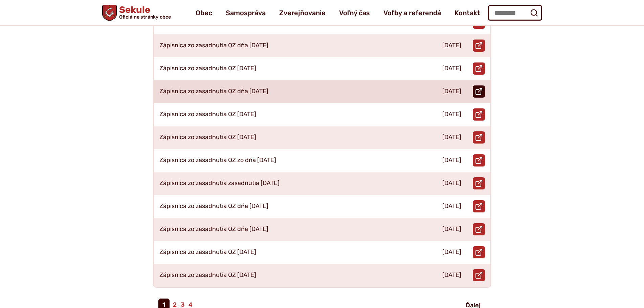 The image size is (644, 308). I want to click on a: Zverejňovanie, so click(302, 13).